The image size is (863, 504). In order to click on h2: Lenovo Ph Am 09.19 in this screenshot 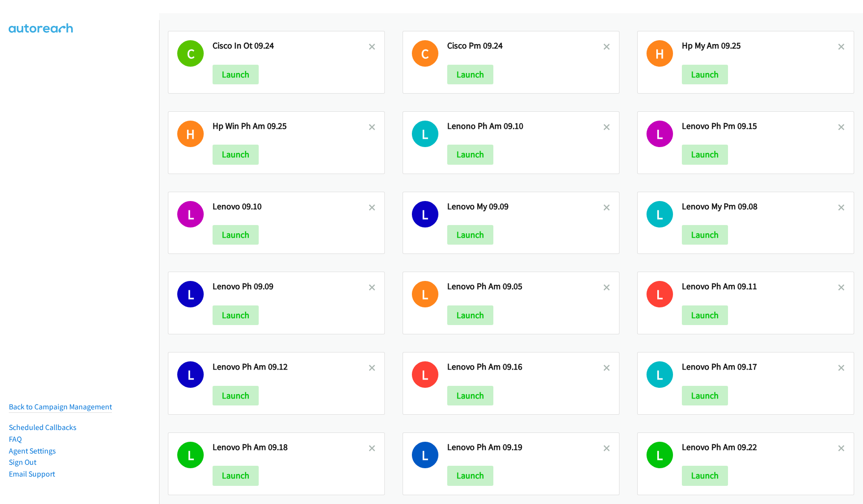, I will do `click(525, 447)`.